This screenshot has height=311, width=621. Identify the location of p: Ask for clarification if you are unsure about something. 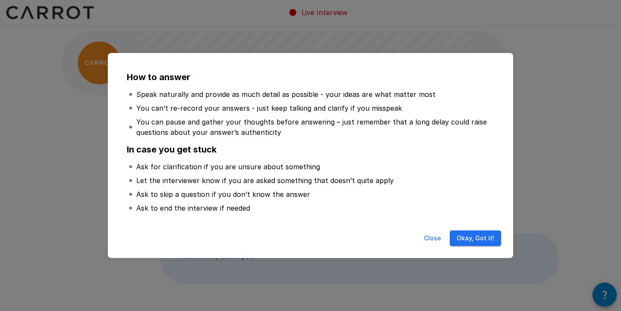
(228, 167).